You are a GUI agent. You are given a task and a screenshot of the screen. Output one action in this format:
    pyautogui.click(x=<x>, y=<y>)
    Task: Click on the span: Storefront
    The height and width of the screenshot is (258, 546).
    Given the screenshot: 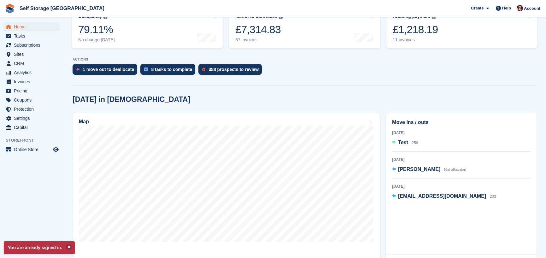 What is the action you would take?
    pyautogui.click(x=34, y=140)
    